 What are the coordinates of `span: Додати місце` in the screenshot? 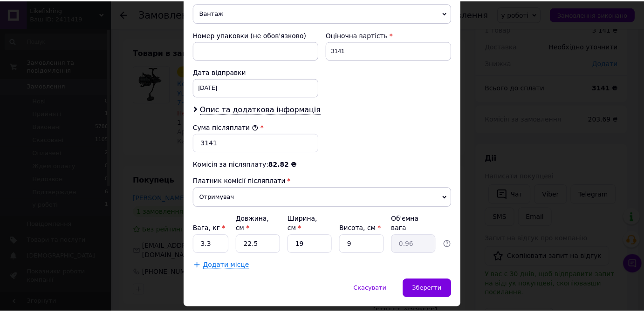 It's located at (228, 266).